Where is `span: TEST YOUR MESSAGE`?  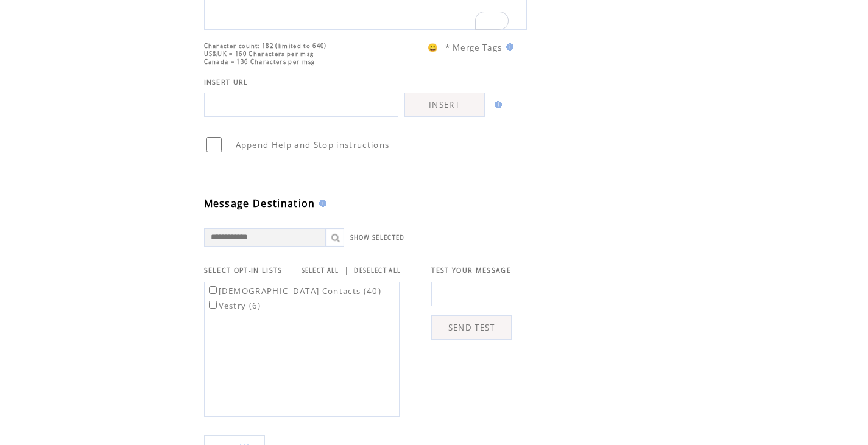
span: TEST YOUR MESSAGE is located at coordinates (471, 270).